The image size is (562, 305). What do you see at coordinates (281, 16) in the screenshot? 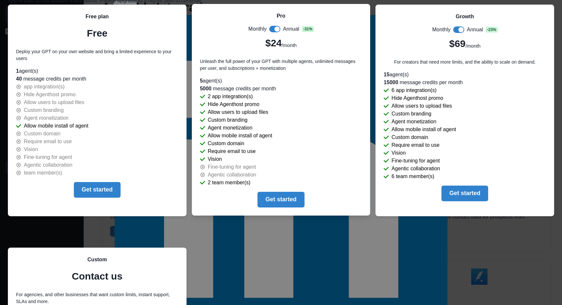
I see `p: Pro` at bounding box center [281, 16].